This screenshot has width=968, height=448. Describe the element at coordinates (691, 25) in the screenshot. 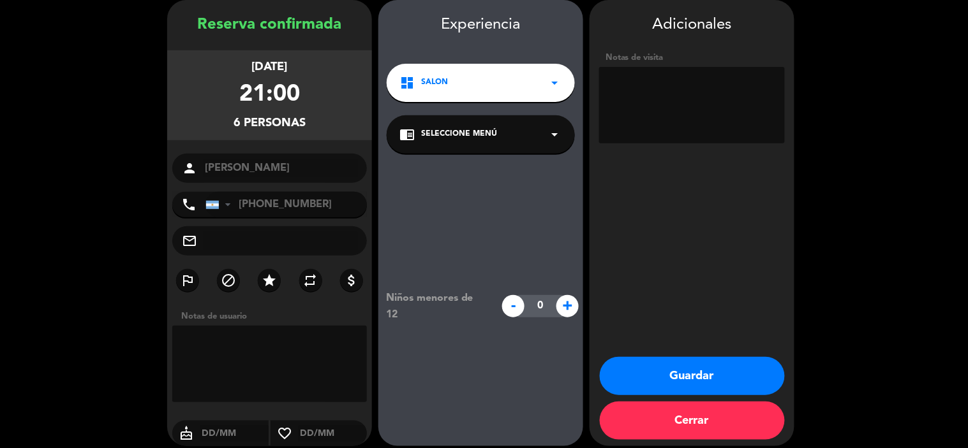

I see `div: Adicionales` at that location.